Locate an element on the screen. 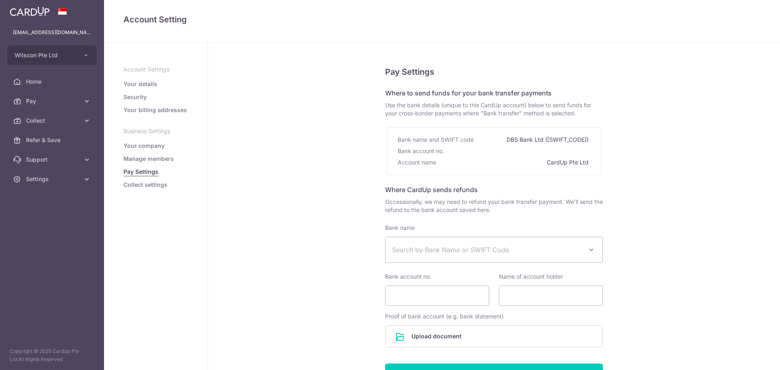 Image resolution: width=780 pixels, height=370 pixels. p: Business Settings is located at coordinates (156, 131).